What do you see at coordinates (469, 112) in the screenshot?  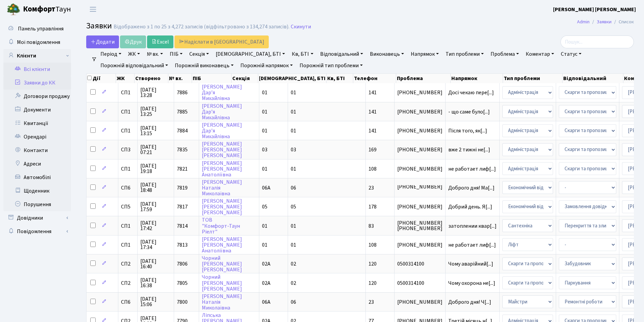 I see `span: - що саме було[...]` at bounding box center [469, 112].